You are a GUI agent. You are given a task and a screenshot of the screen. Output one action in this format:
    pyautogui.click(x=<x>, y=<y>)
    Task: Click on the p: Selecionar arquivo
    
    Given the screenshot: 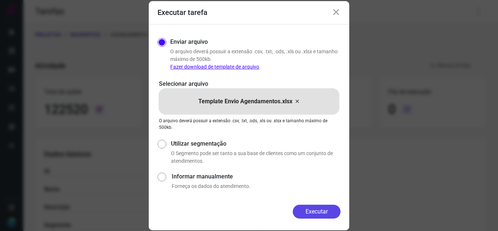 What is the action you would take?
    pyautogui.click(x=249, y=84)
    